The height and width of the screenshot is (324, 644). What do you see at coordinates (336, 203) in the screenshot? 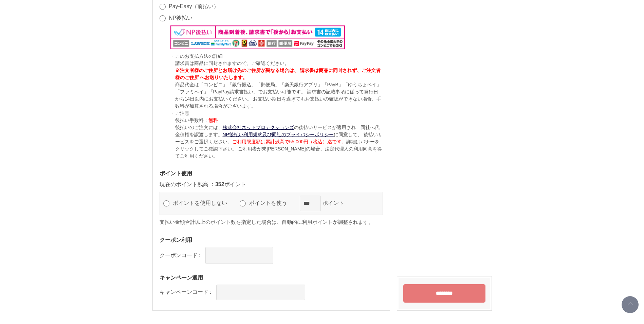
I see `label: ポイント` at bounding box center [336, 203].